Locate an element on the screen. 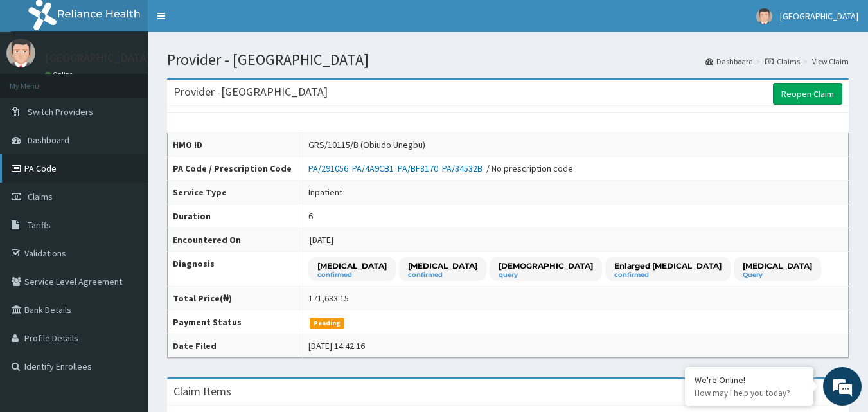 The width and height of the screenshot is (868, 412). h3: Claim Items is located at coordinates (202, 391).